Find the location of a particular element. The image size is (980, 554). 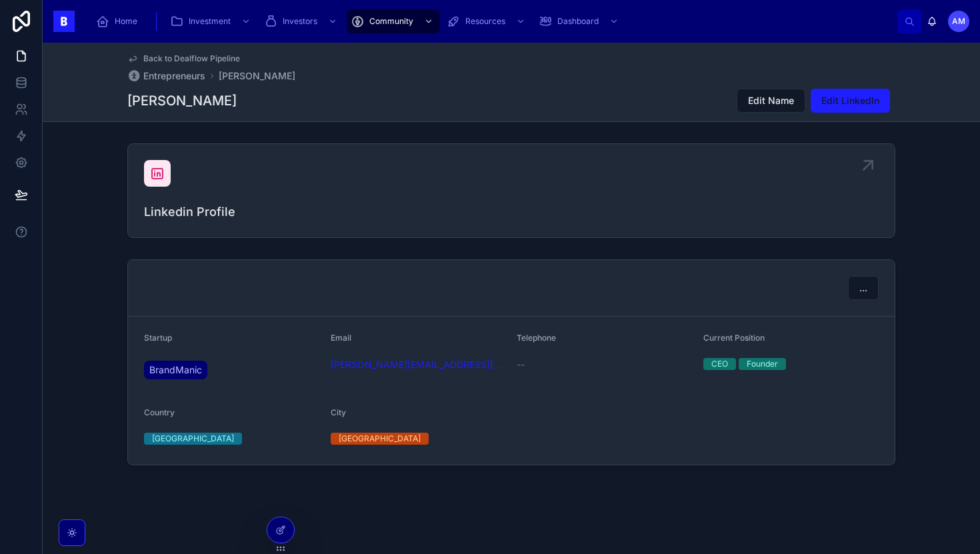

div: CEO is located at coordinates (720, 364).